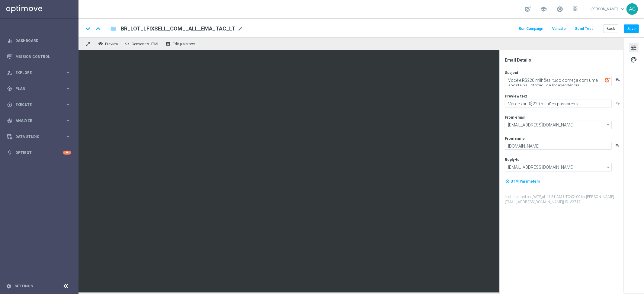 Image resolution: width=644 pixels, height=294 pixels. I want to click on i: person_search, so click(9, 72).